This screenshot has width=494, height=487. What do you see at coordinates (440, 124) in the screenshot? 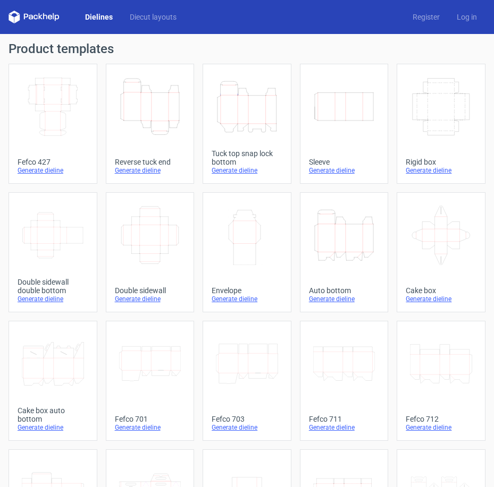
I see `a: Rigid boxGenerate dieline` at bounding box center [440, 124].